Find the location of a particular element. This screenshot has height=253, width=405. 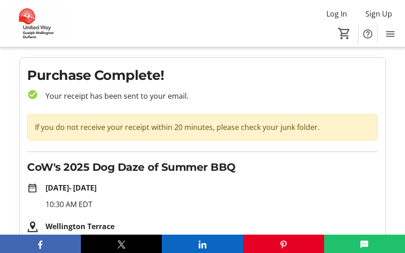

button: Menu is located at coordinates (390, 34).